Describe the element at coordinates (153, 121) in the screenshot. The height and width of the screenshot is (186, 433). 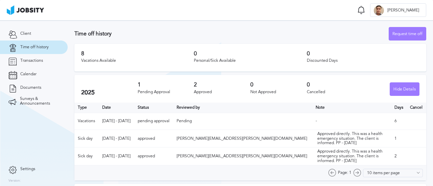
I see `td: pending approval` at that location.